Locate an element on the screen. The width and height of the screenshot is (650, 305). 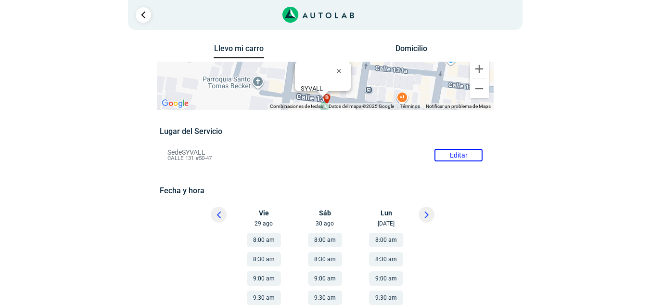
h5: Fecha y hora is located at coordinates (325, 190).